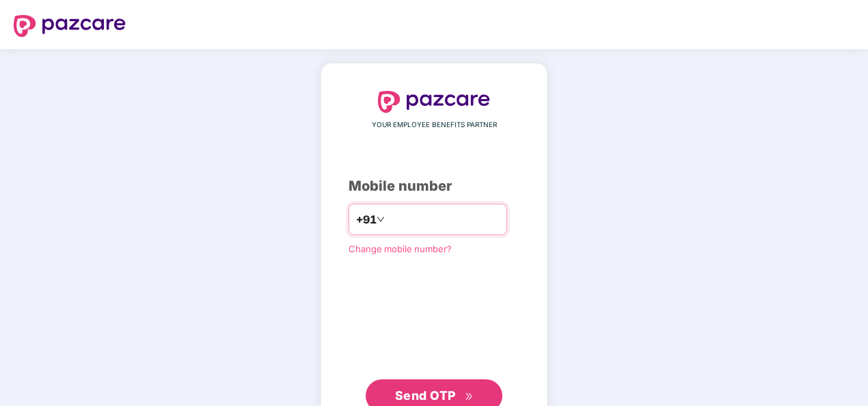 The height and width of the screenshot is (406, 868). Describe the element at coordinates (367, 220) in the screenshot. I see `span: +91` at that location.